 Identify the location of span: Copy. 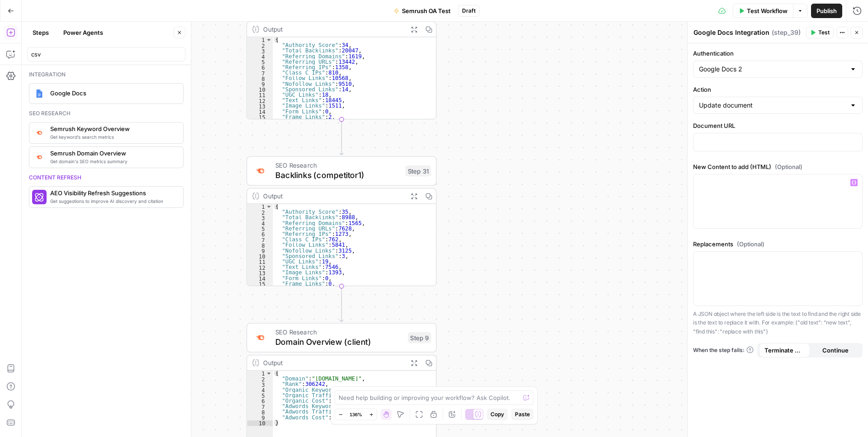
(497, 414).